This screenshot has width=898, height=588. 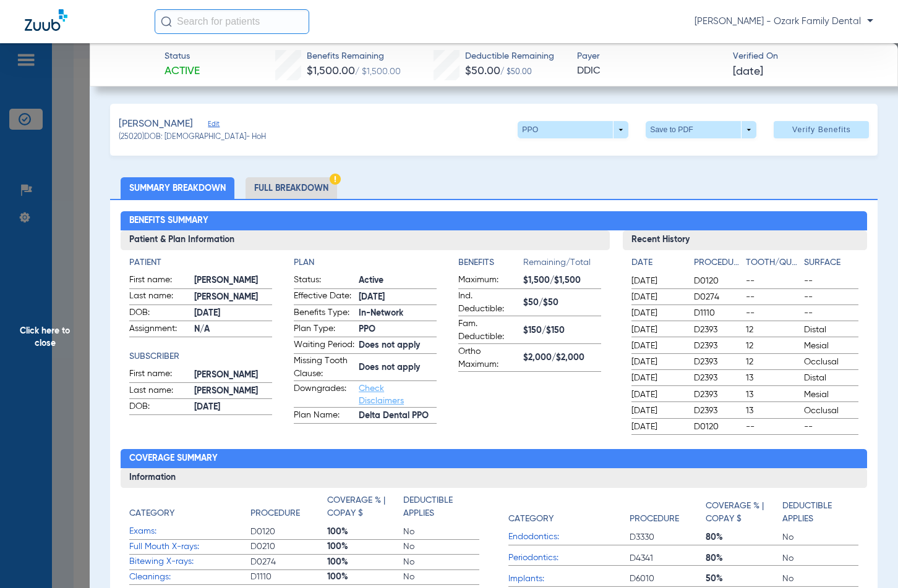 I want to click on h4: Deductible Applies, so click(x=817, y=513).